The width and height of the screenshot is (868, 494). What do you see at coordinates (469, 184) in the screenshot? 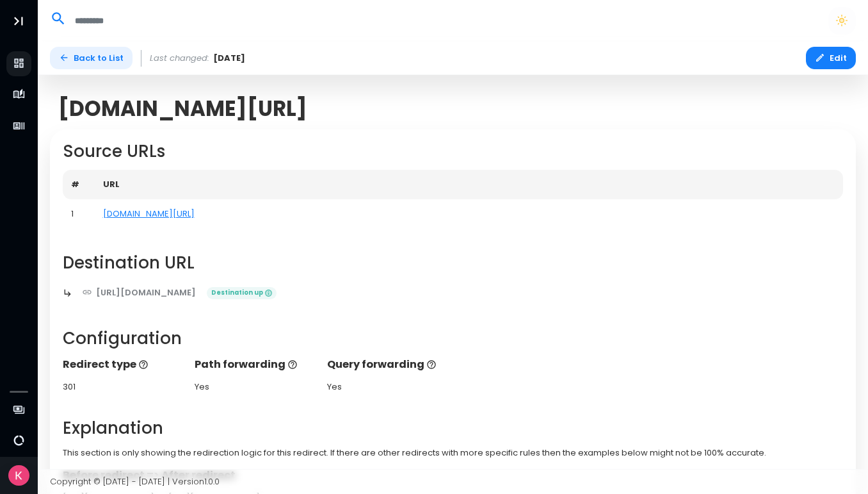
I see `th: URL` at bounding box center [469, 184].